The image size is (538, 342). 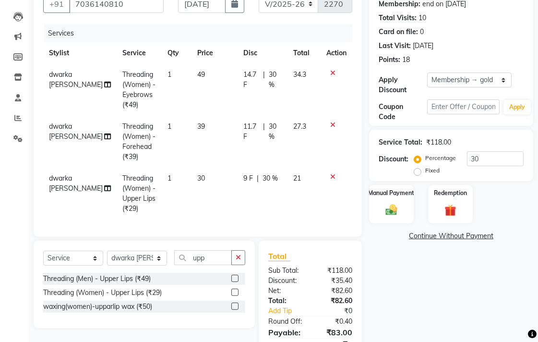 I want to click on th: Total, so click(x=304, y=53).